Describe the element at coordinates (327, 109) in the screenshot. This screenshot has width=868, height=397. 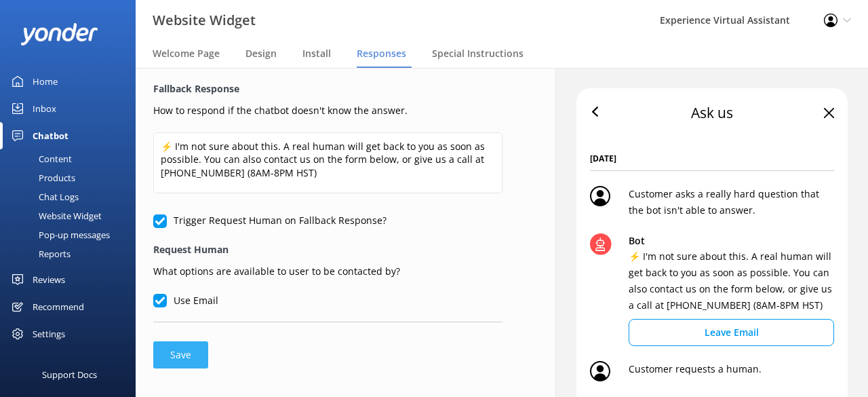
I see `p: How to respond if the chatbot doesn't know the answer.` at that location.